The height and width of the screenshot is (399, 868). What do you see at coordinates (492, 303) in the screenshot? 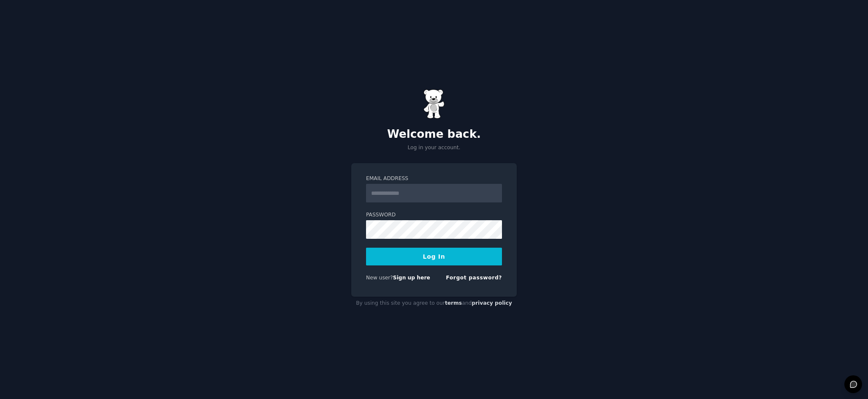
I see `a: privacy policy` at bounding box center [492, 303].